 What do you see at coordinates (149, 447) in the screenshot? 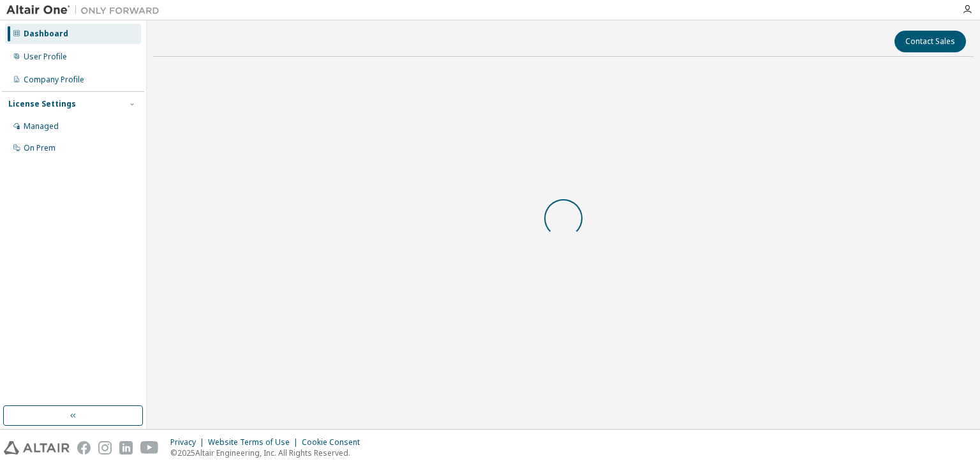
I see `img: youtube.svg` at bounding box center [149, 447].